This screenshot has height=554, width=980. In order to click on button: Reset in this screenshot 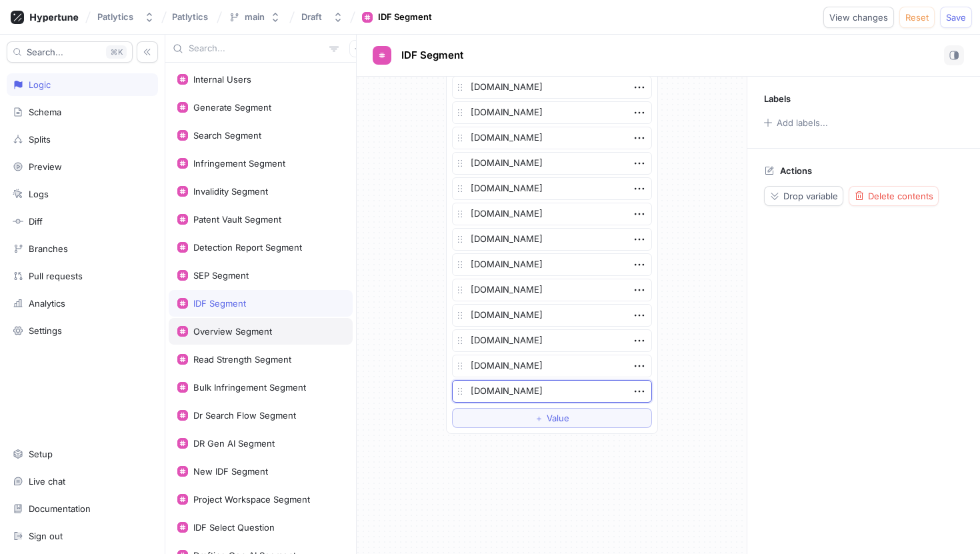, I will do `click(917, 17)`.